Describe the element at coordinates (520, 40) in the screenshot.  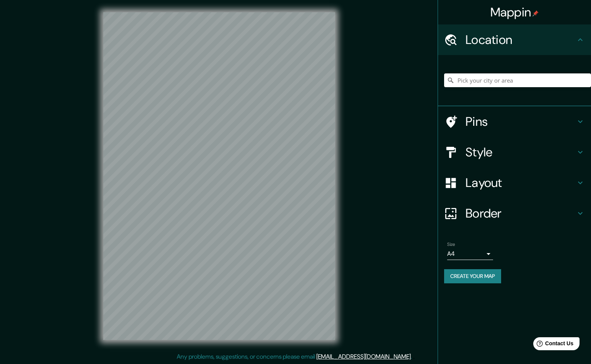
I see `h4: Location` at that location.